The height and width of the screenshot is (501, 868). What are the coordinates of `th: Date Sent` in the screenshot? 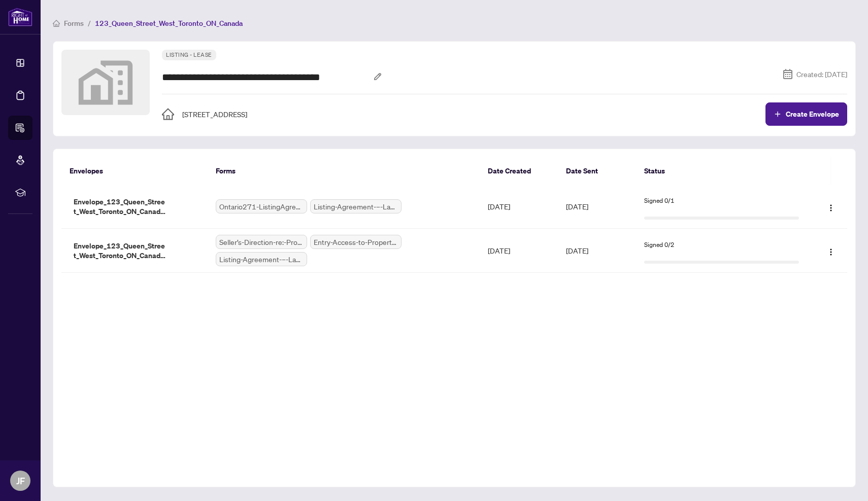 It's located at (597, 171).